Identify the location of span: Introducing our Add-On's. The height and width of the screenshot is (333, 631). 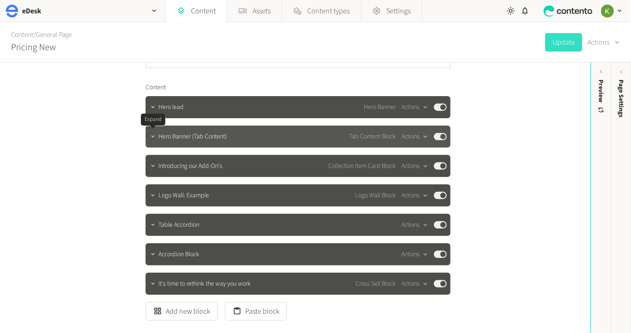
(190, 166).